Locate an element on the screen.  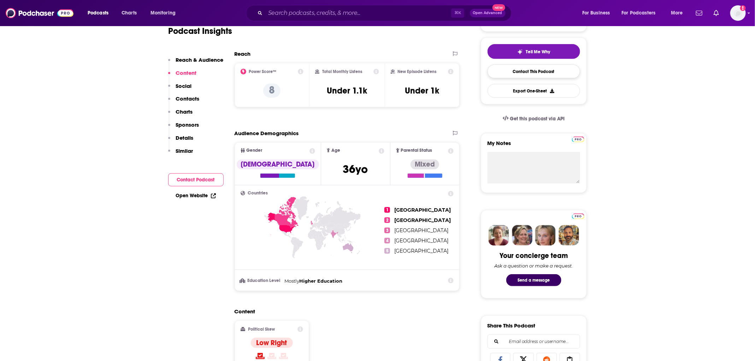
h2: Power Score™ is located at coordinates (263, 72).